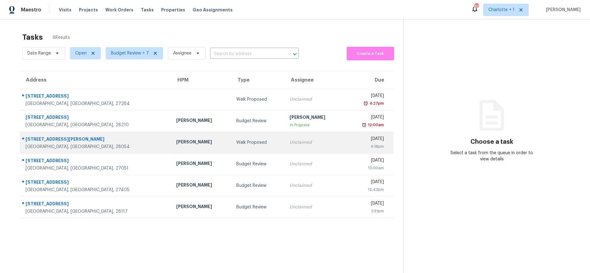 The width and height of the screenshot is (590, 273). Describe the element at coordinates (65, 10) in the screenshot. I see `span: Visits` at that location.